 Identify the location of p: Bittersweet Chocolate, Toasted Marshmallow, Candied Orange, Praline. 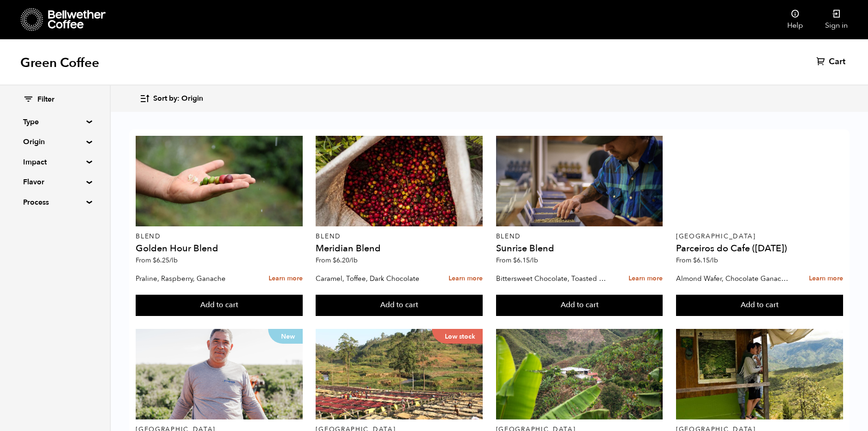
(553, 279).